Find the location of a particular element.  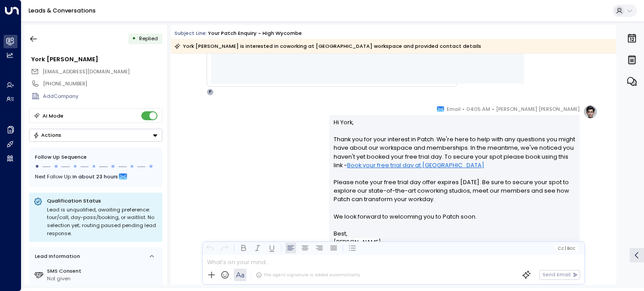

div: Button group with a nested menu is located at coordinates (96, 135).